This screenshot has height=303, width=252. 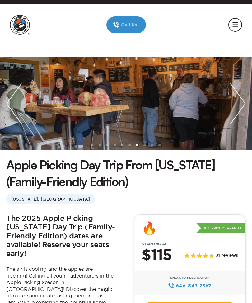 I want to click on span: 646‍-847‍-2367, so click(x=193, y=286).